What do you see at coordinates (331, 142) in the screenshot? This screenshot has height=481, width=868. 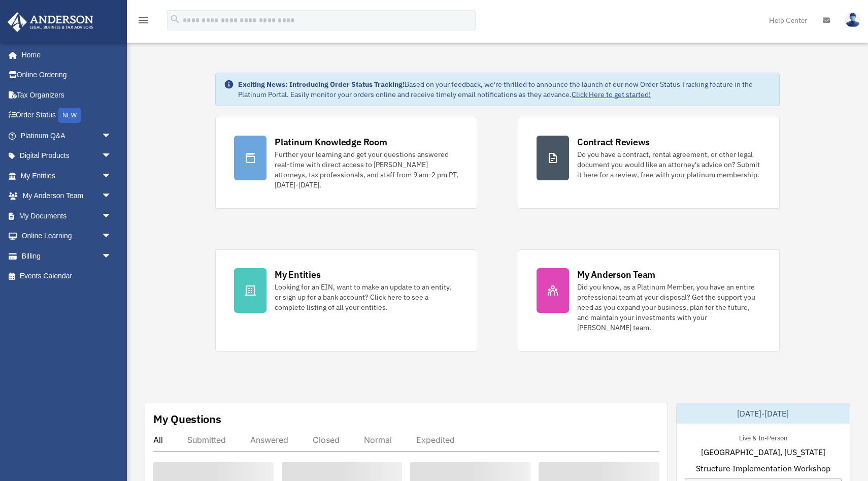 I see `div: Platinum Knowledge Room` at bounding box center [331, 142].